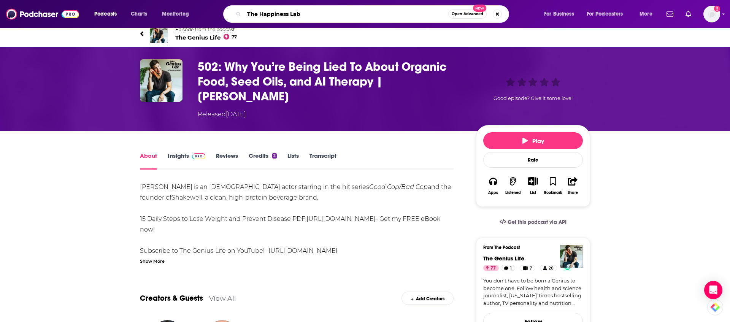 The width and height of the screenshot is (730, 322). I want to click on div: List, so click(533, 192).